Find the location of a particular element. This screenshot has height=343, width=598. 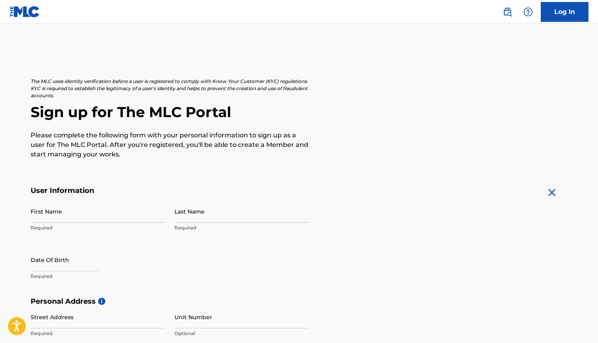

a: Public Search is located at coordinates (507, 12).